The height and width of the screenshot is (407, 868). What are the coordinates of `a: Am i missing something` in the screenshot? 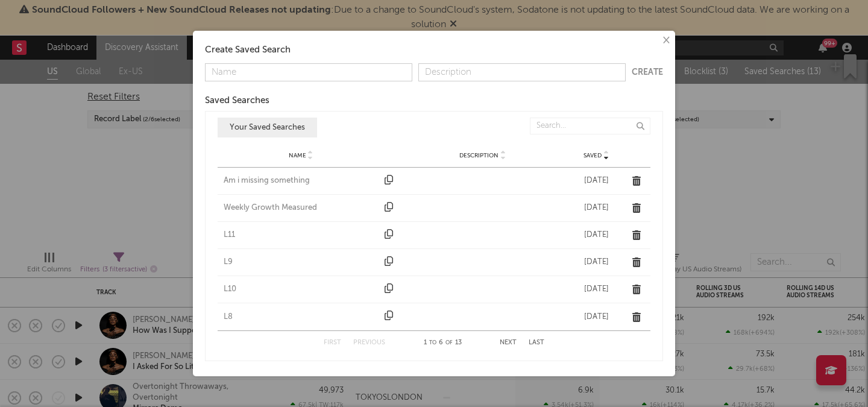 It's located at (301, 181).